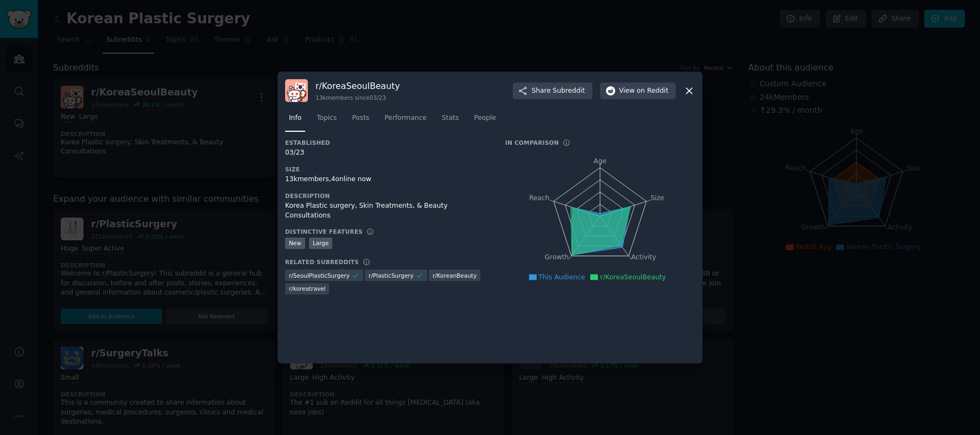  I want to click on tspan: Activity, so click(644, 258).